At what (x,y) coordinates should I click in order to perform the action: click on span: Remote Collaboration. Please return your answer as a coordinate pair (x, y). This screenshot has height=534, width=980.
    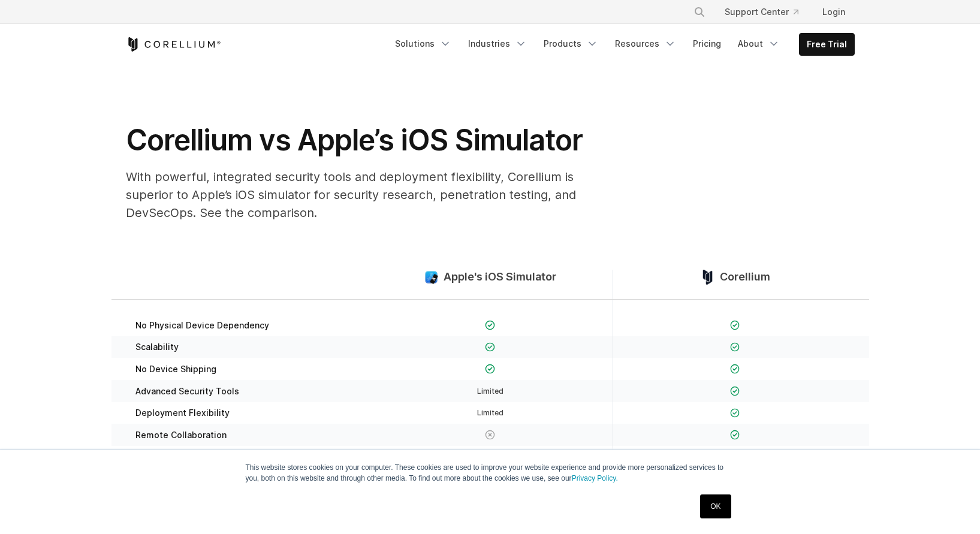
    Looking at the image, I should click on (181, 435).